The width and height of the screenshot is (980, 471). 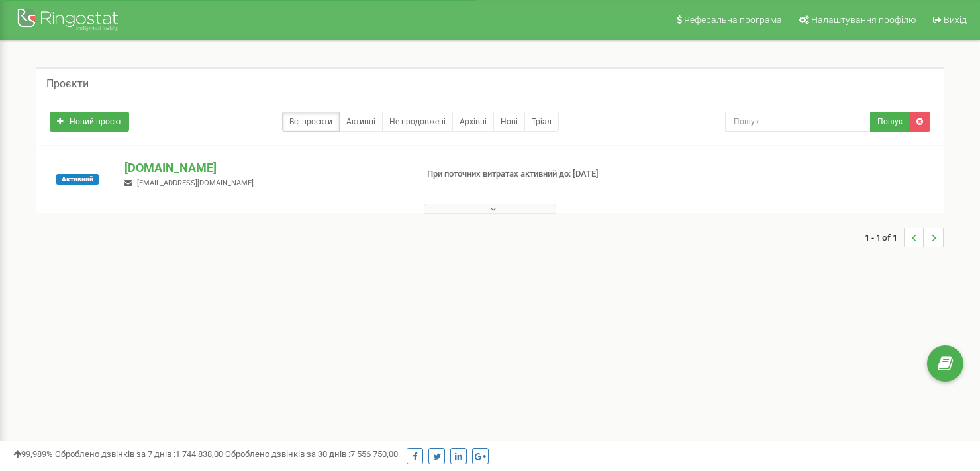 What do you see at coordinates (509, 122) in the screenshot?
I see `a: Нові` at bounding box center [509, 122].